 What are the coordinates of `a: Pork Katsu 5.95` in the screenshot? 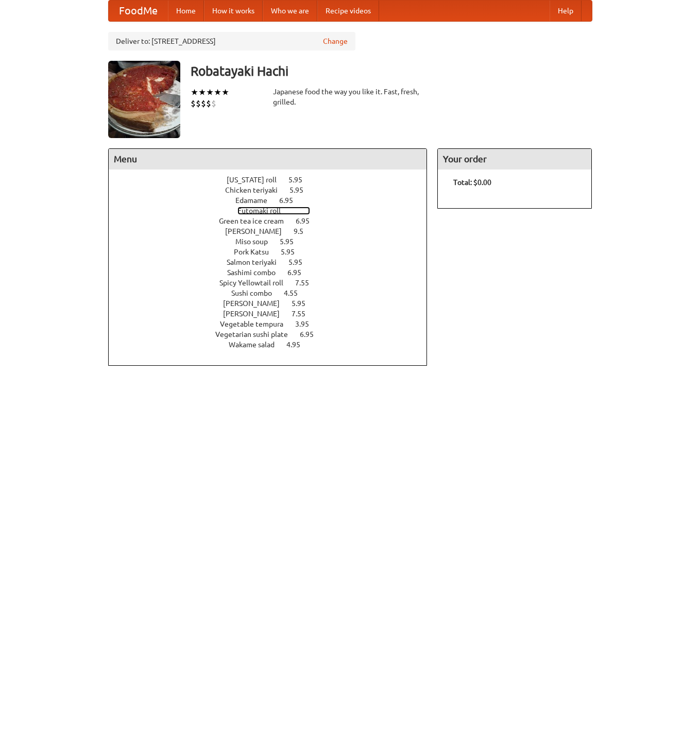 It's located at (273, 252).